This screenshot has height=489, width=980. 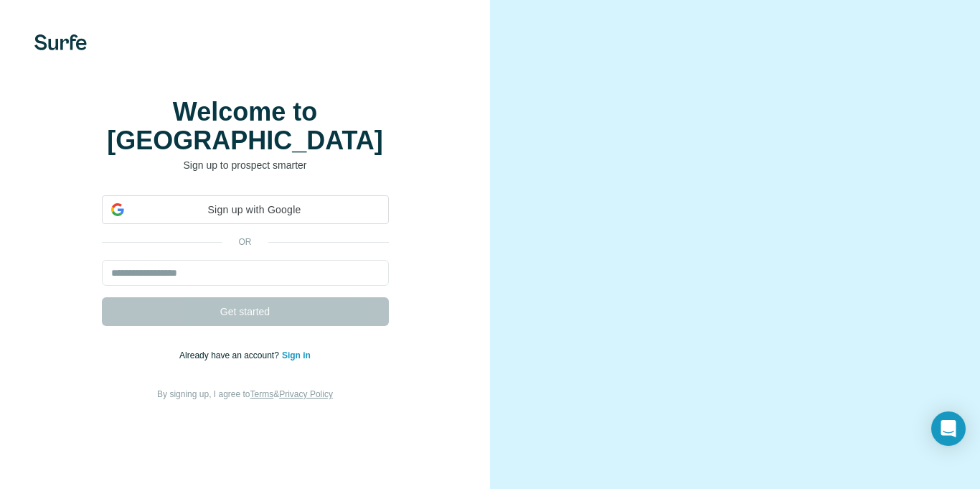 What do you see at coordinates (245, 242) in the screenshot?
I see `p: or` at bounding box center [245, 242].